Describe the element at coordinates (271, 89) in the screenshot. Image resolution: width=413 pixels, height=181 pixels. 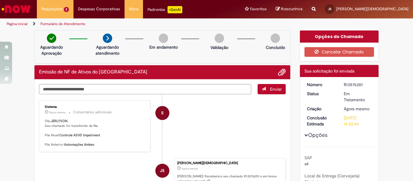
I see `button: Enviar` at that location.